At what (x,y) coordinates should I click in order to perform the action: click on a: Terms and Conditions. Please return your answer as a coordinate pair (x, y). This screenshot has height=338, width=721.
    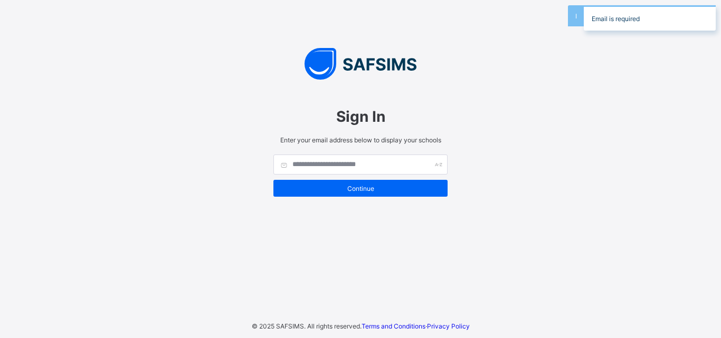
    Looking at the image, I should click on (393, 326).